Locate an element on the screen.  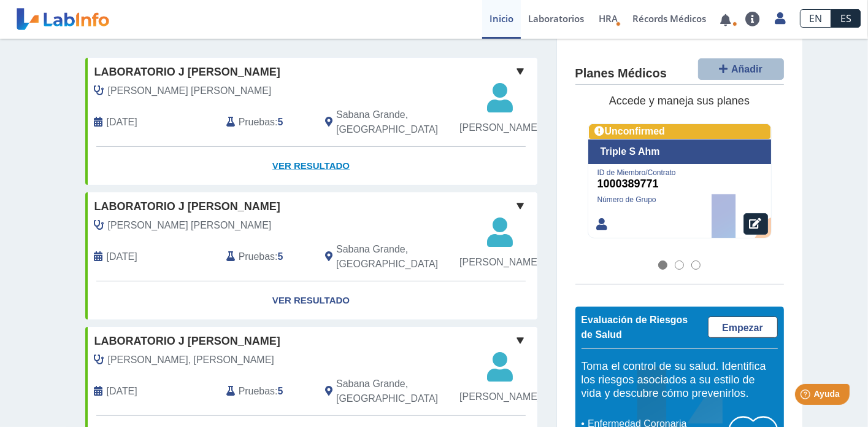
span: Ayuda is located at coordinates (68, 14).